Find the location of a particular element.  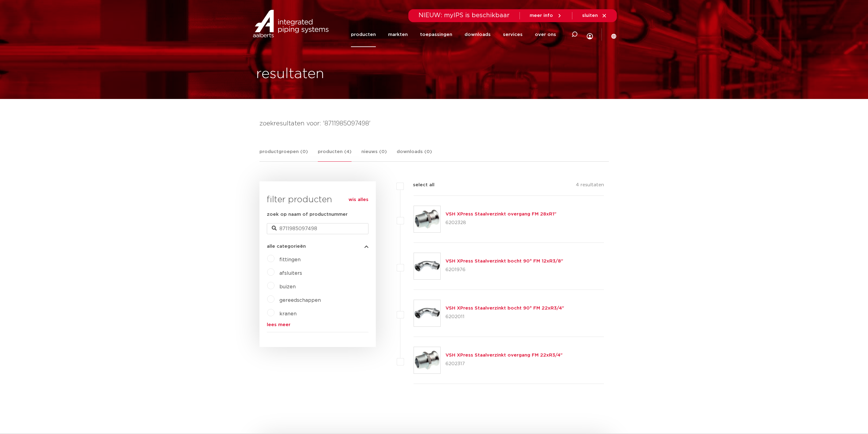

input: zoeken is located at coordinates (317, 229).